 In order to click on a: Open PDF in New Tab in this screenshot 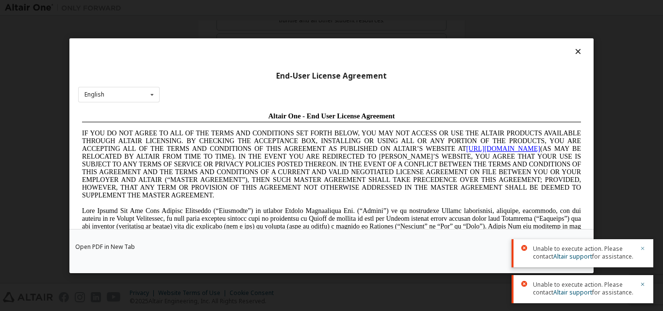, I will do `click(105, 247)`.